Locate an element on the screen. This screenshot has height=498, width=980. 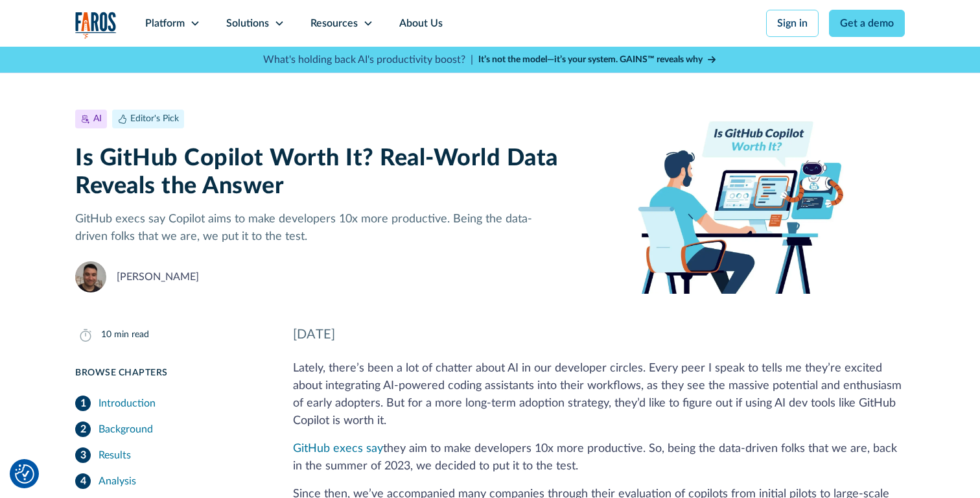
a: It’s not the model—it’s your system. GAINS™ reveals why is located at coordinates (597, 60).